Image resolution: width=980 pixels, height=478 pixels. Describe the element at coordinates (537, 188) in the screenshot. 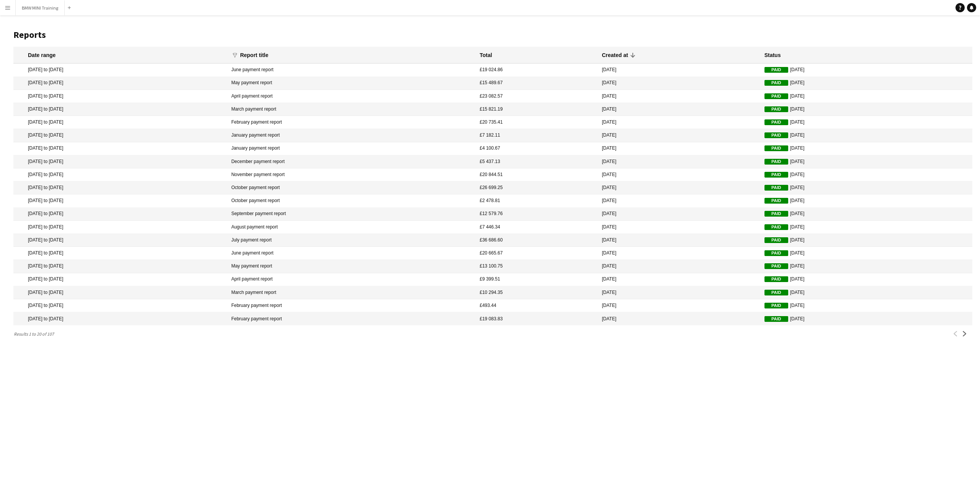

I see `mat-cell: £26 699.25` at that location.